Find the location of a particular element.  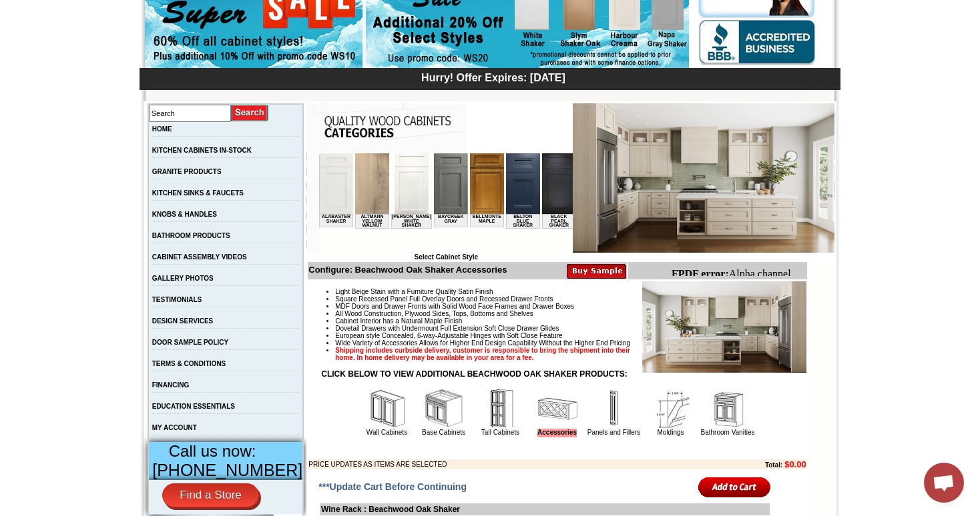

a: KITCHEN CABINETS IN-STOCK is located at coordinates (201, 150).